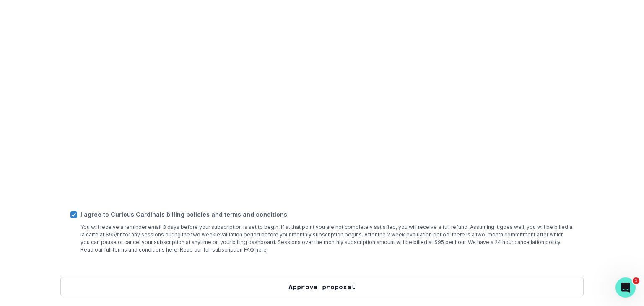  What do you see at coordinates (636, 281) in the screenshot?
I see `span: 1` at bounding box center [636, 281].